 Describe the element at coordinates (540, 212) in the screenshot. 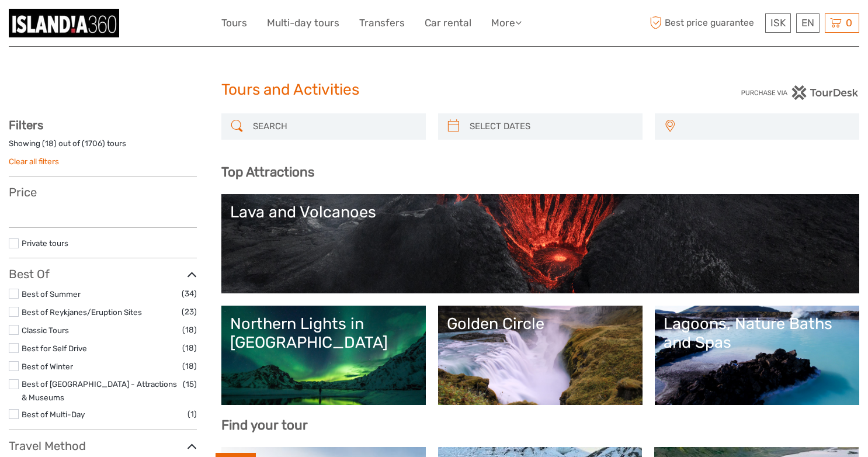

I see `div: Lava and Volcanoes` at that location.